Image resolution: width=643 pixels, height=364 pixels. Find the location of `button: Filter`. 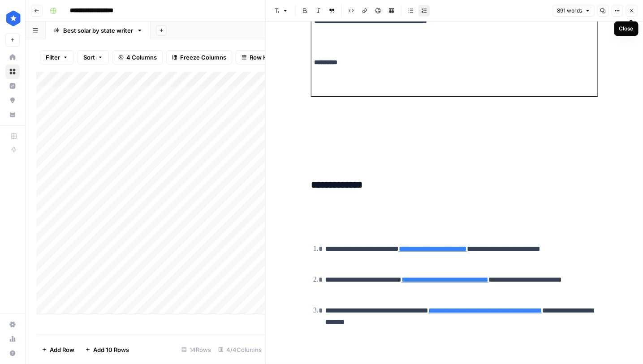

button: Filter is located at coordinates (57, 57).